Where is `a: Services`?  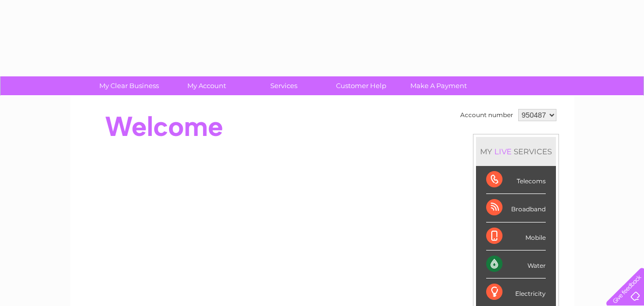
a: Services is located at coordinates (284, 85).